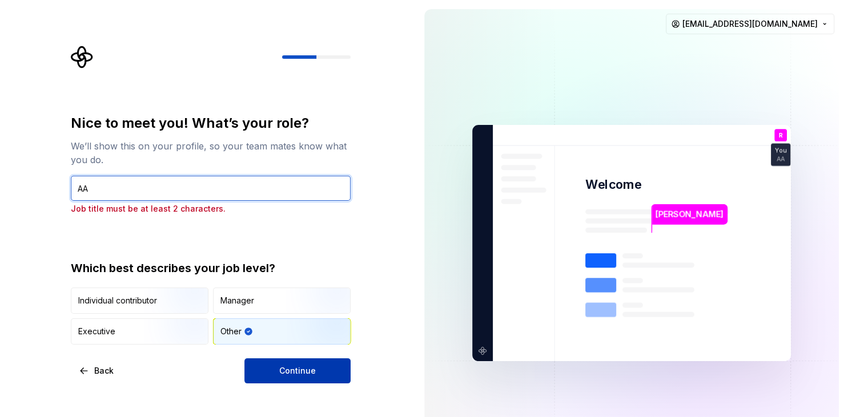 Image resolution: width=848 pixels, height=417 pixels. I want to click on div: We’ll show this on your profile, so your team mates know what you do., so click(211, 153).